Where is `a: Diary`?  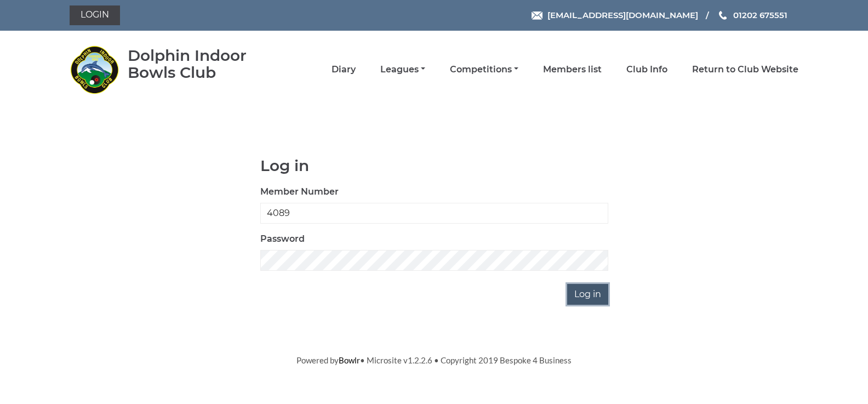
a: Diary is located at coordinates (344, 70).